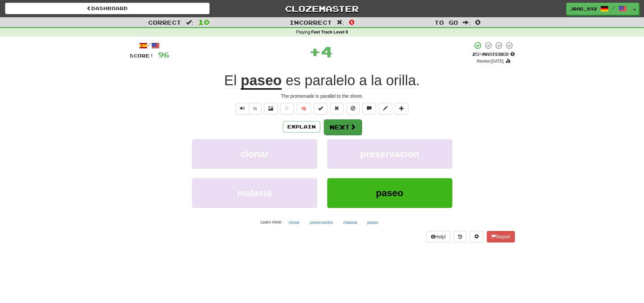 The height and width of the screenshot is (303, 644). What do you see at coordinates (326, 51) in the screenshot?
I see `span: 4` at bounding box center [326, 51].